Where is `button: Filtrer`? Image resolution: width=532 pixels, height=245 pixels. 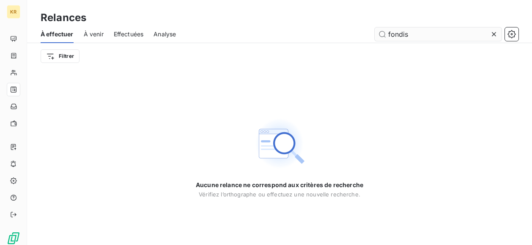
button: Filtrer is located at coordinates (60, 56).